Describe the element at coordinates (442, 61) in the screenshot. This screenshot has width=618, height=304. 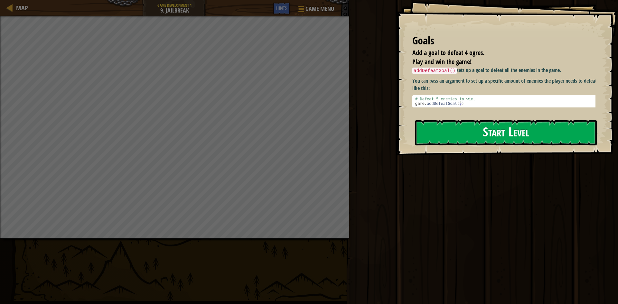
I see `span: Play and win the game!` at that location.